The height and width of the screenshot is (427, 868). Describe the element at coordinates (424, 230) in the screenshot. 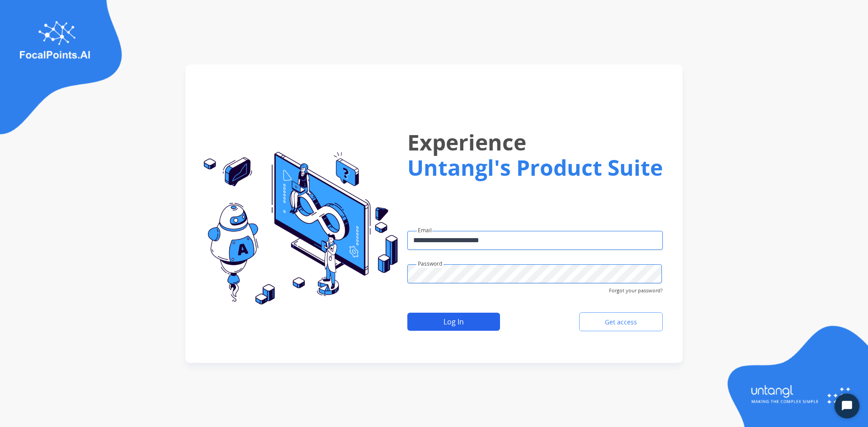

I see `label: Email` at that location.